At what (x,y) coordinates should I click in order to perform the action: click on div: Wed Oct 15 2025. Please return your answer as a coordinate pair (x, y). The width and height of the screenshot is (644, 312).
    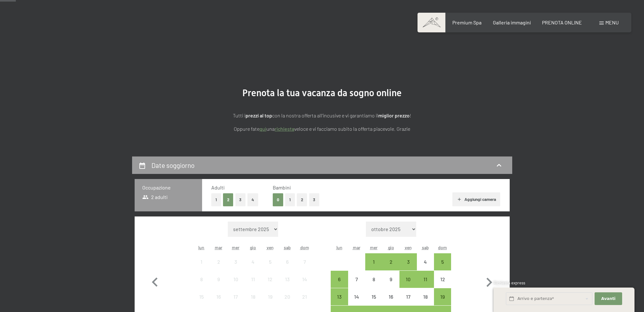
    Looking at the image, I should click on (374, 297).